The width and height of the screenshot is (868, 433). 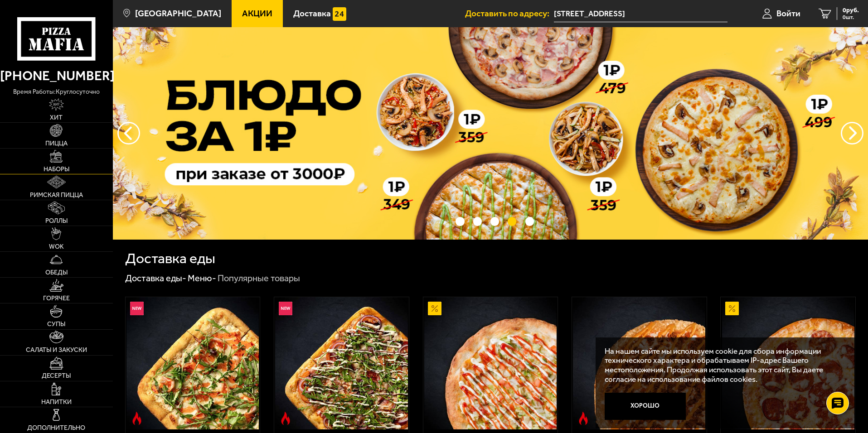 I want to click on span: Салаты и закуски, so click(x=56, y=350).